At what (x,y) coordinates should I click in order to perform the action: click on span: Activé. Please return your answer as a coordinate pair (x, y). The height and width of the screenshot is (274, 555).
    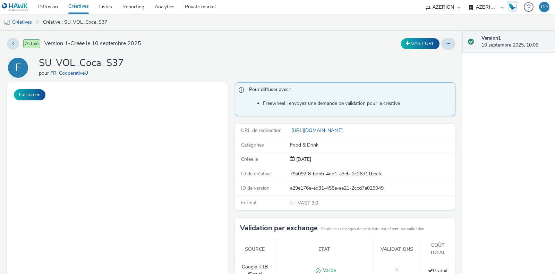
    Looking at the image, I should click on (32, 44).